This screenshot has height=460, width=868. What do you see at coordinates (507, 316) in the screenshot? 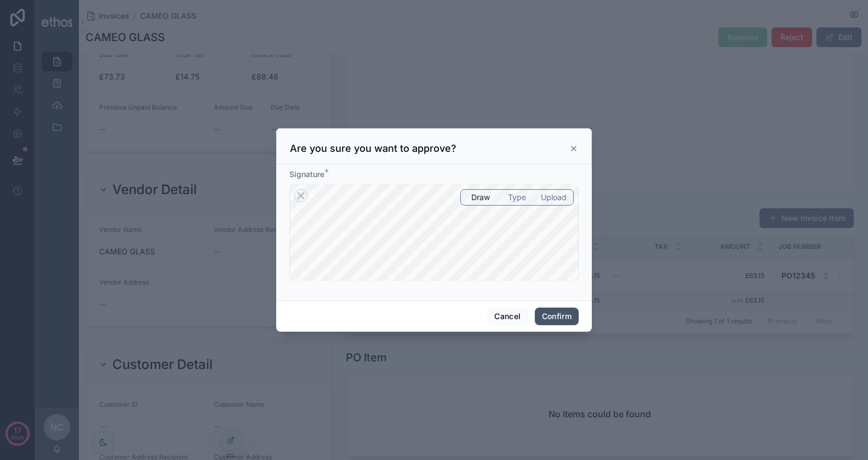
I see `button: Cancel` at bounding box center [507, 316].